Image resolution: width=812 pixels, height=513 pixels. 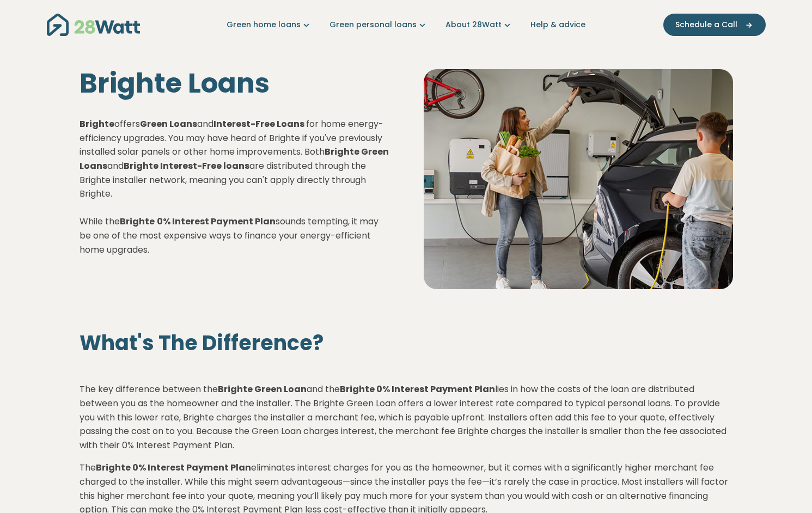 I want to click on img: 28Watt, so click(x=93, y=25).